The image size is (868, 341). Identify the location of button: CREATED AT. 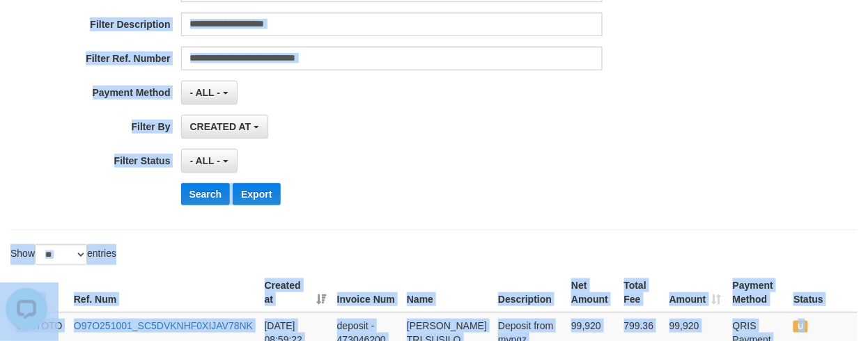
(225, 127).